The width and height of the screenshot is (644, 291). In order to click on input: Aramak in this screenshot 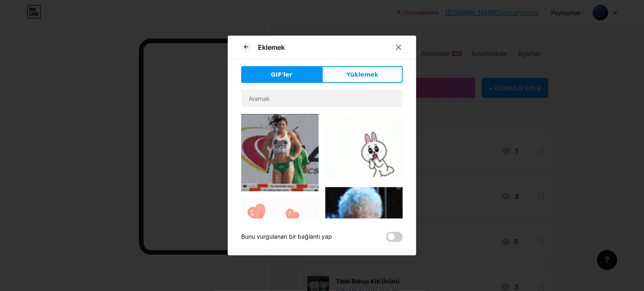, I will do `click(322, 99)`.